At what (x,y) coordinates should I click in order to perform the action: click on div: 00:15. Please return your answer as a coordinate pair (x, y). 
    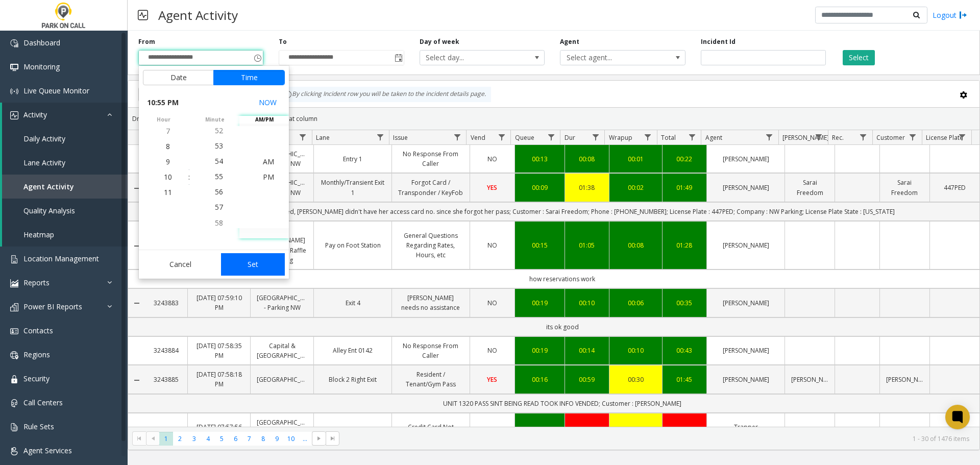
    Looking at the image, I should click on (539, 245).